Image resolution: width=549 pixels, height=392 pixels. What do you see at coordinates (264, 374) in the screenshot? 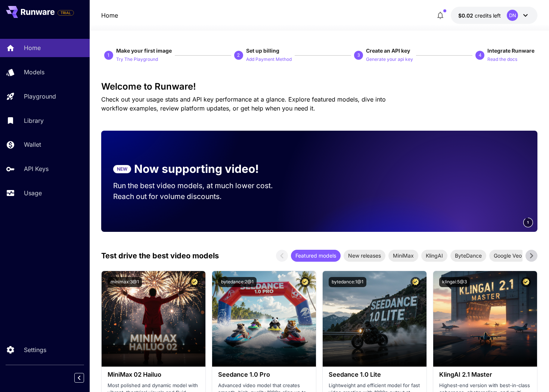
I see `h3: Seedance 1.0 Pro` at bounding box center [264, 374].